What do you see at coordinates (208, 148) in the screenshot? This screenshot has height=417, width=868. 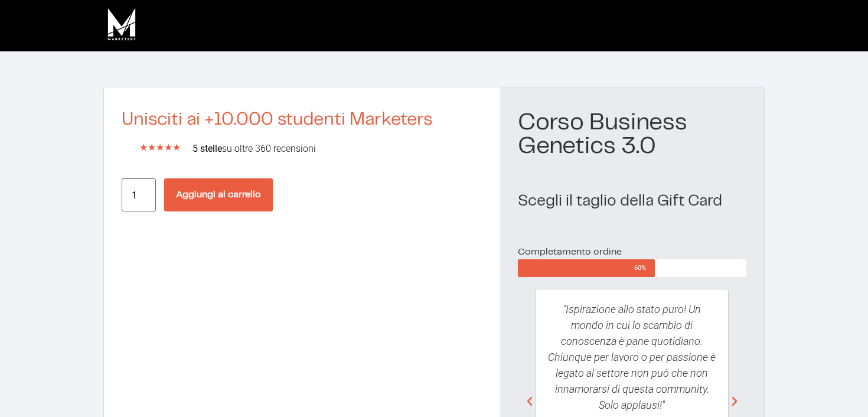 I see `b: 5 stelle` at bounding box center [208, 148].